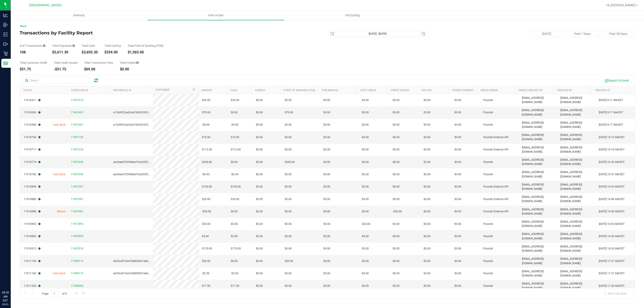 This screenshot has width=644, height=308. What do you see at coordinates (55, 293) in the screenshot?
I see `input: 1` at bounding box center [55, 293].